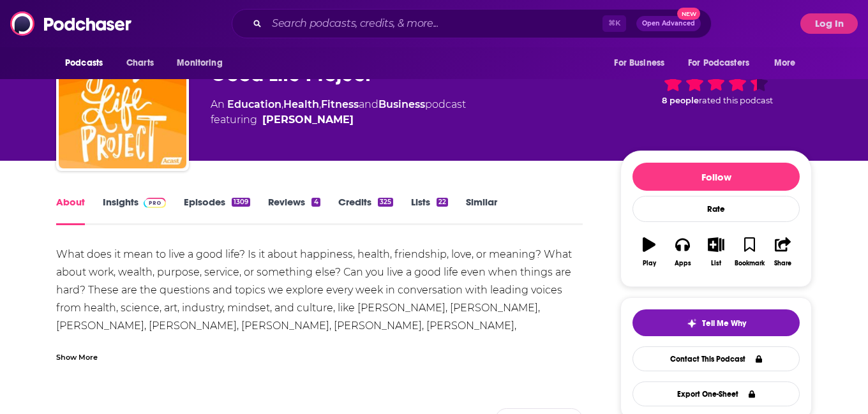 The width and height of the screenshot is (868, 414). I want to click on div: 8 peoplerated this podcast, so click(716, 90).